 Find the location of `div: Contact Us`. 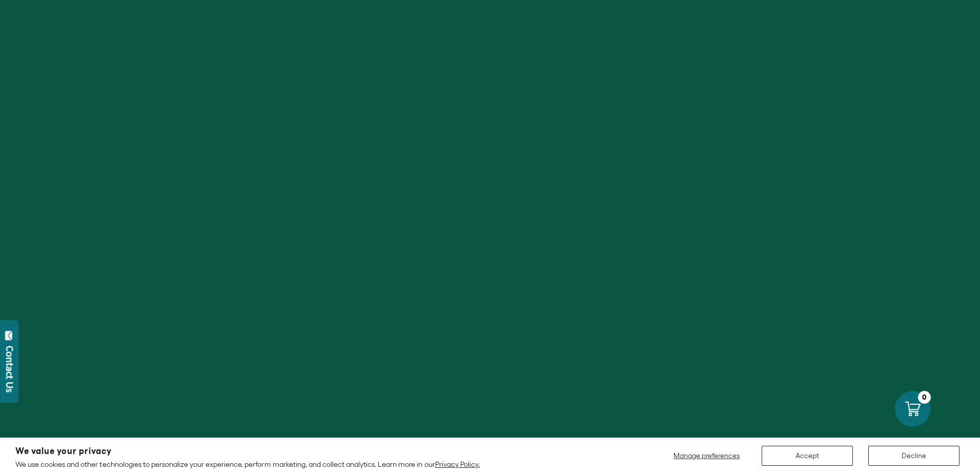

div: Contact Us is located at coordinates (10, 369).